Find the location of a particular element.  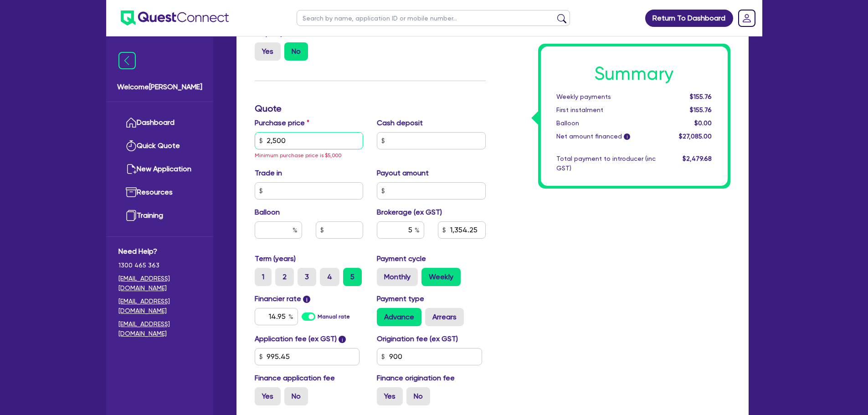

label: Purchase price is located at coordinates (282, 123).